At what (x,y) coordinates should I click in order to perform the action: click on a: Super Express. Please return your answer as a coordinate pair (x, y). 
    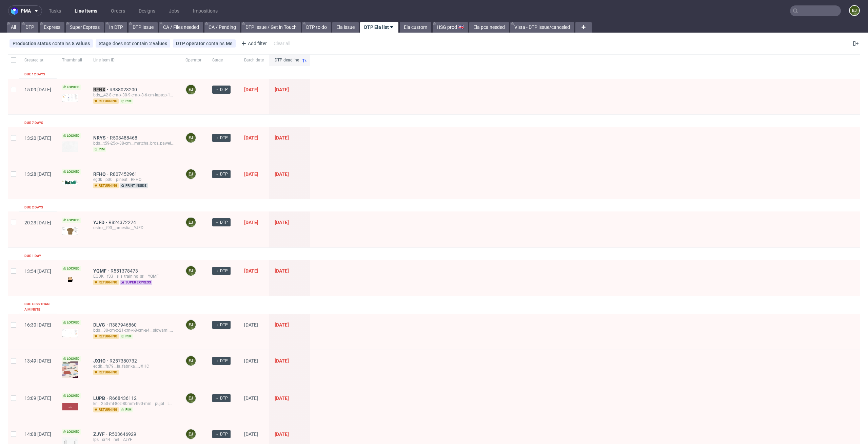
    Looking at the image, I should click on (85, 27).